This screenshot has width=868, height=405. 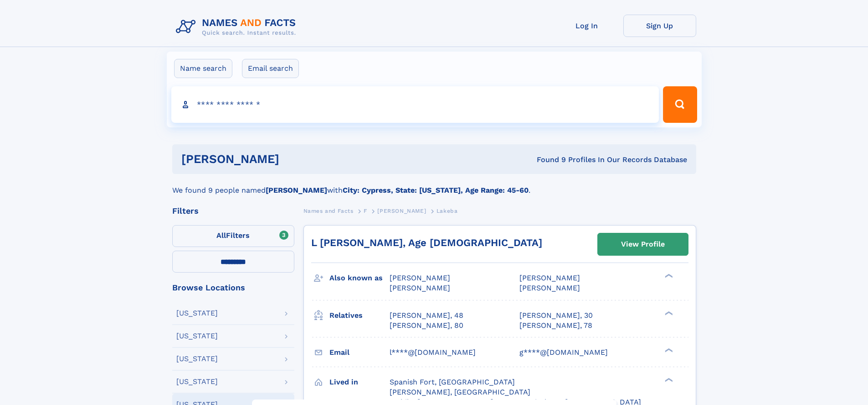 I want to click on label: Name search, so click(x=204, y=69).